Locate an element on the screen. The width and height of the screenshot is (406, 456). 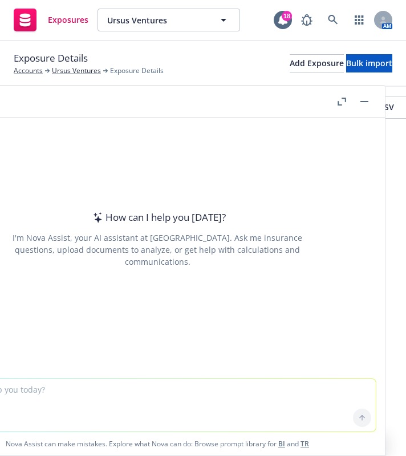
div: Bulk import is located at coordinates (369, 63).